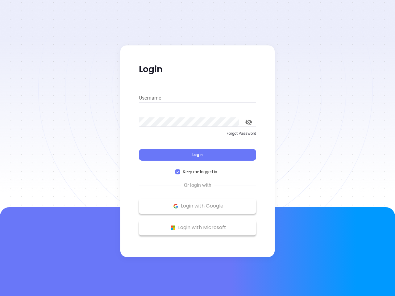  What do you see at coordinates (197, 228) in the screenshot?
I see `p: Login with Microsoft` at bounding box center [197, 228].